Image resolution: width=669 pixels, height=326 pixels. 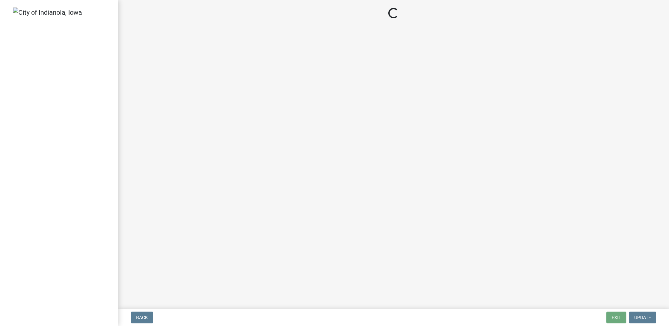 I want to click on button: Exit, so click(x=616, y=318).